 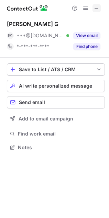 What do you see at coordinates (55, 102) in the screenshot?
I see `button: Send email` at bounding box center [55, 102].